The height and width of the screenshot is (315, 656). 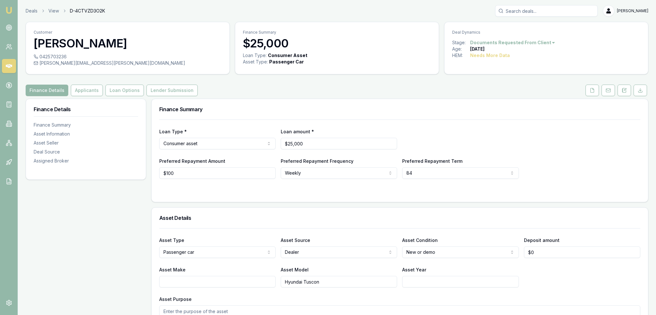 I want to click on label: Deposit amount, so click(x=541, y=240).